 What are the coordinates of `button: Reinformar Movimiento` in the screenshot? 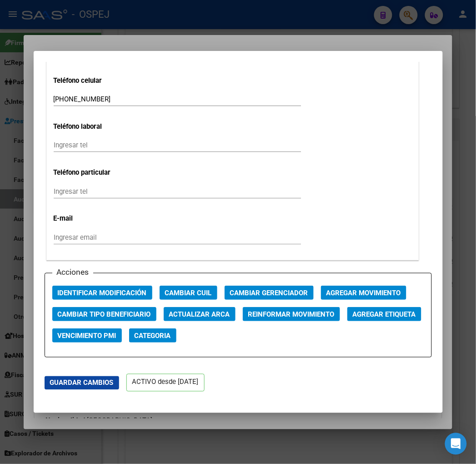 It's located at (291, 314).